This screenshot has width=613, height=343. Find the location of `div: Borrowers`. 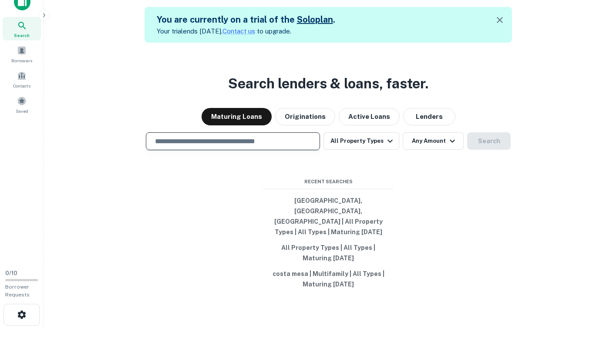

div: Borrowers is located at coordinates (22, 54).